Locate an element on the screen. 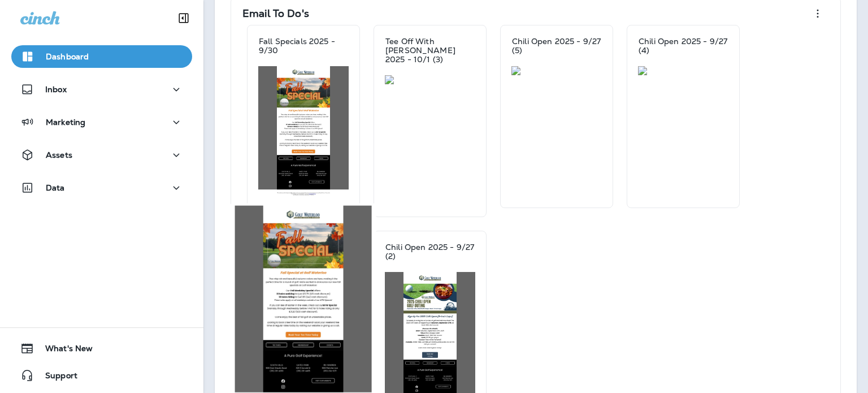  span: What's New is located at coordinates (64, 351).